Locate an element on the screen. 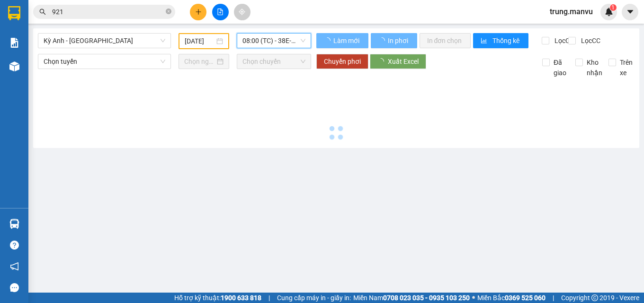  span: trung.manvu is located at coordinates (571, 11).